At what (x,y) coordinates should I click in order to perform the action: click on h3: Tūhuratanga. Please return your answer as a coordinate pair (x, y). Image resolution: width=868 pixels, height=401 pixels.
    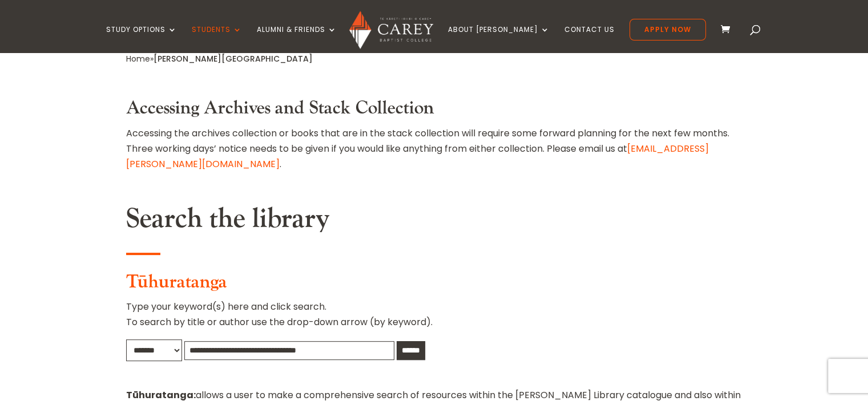
    Looking at the image, I should click on (434, 285).